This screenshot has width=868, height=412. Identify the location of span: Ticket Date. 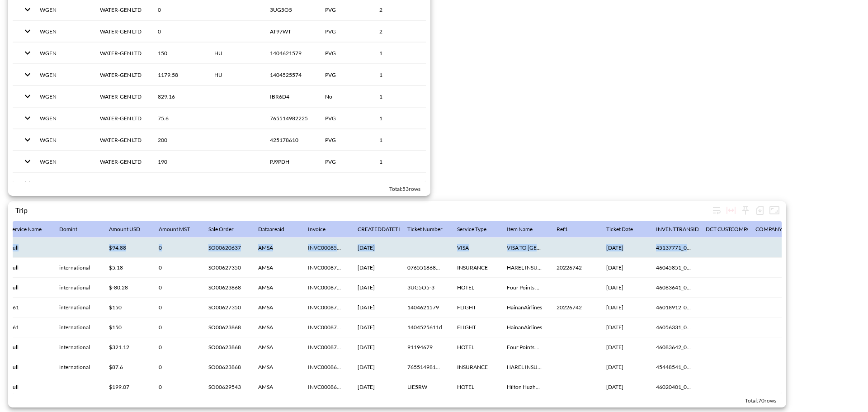
(625, 229).